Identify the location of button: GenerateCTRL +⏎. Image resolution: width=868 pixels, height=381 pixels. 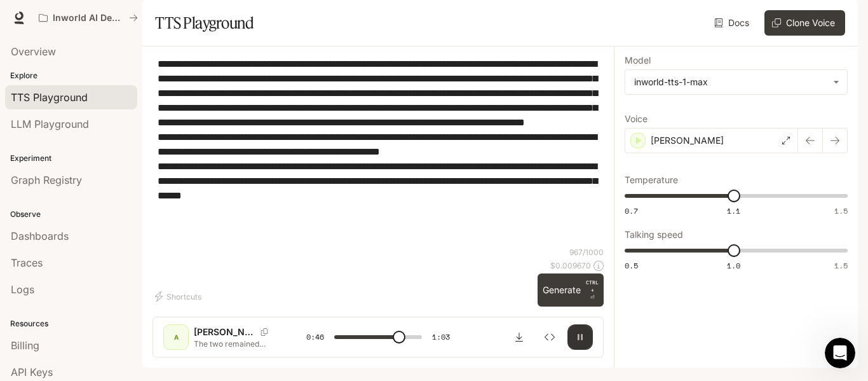
(571, 290).